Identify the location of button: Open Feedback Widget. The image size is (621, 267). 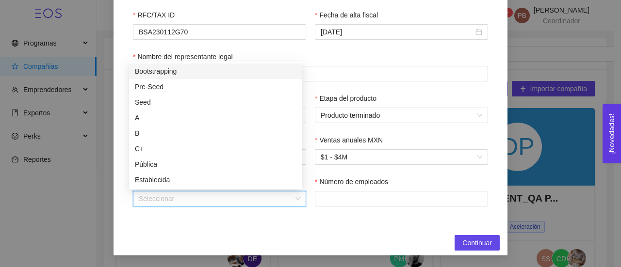
(612, 134).